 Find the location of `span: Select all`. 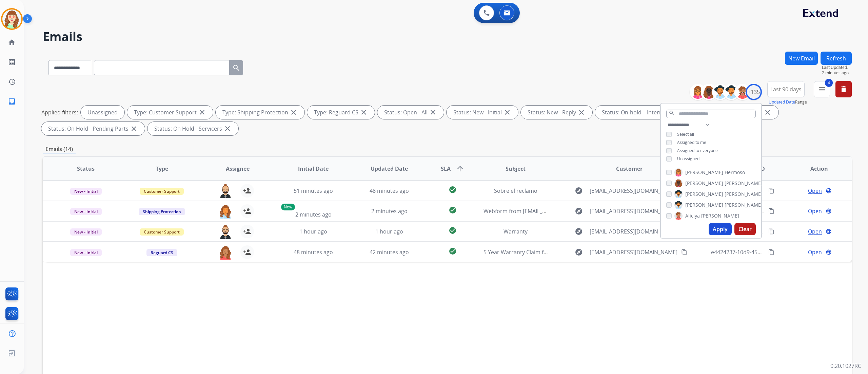

span: Select all is located at coordinates (686, 134).